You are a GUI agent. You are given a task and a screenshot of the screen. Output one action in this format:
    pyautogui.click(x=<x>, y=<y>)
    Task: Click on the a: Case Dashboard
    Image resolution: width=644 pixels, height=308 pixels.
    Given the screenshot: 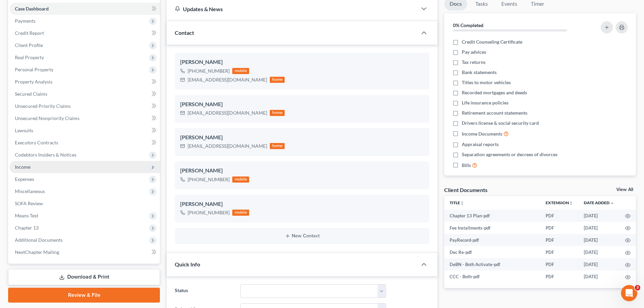 What is the action you would take?
    pyautogui.click(x=84, y=9)
    